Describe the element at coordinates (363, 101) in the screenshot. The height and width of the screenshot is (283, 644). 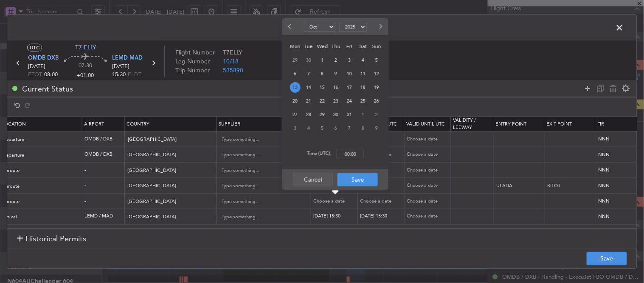
I see `span: 25` at that location.